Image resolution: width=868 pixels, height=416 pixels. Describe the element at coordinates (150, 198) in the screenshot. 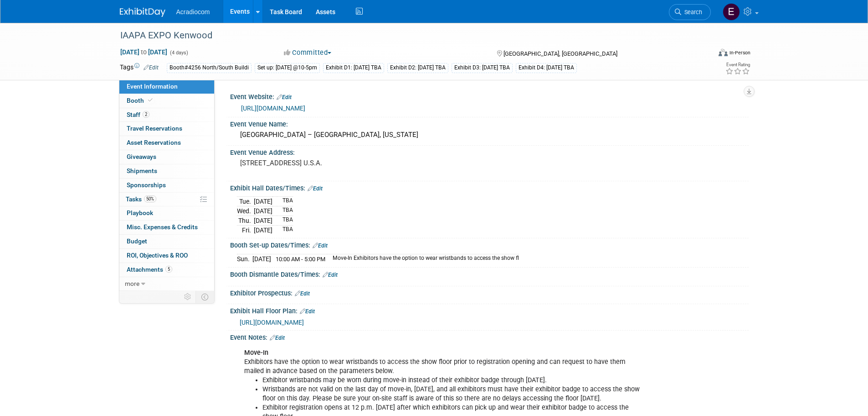

I see `span: 50%` at that location.